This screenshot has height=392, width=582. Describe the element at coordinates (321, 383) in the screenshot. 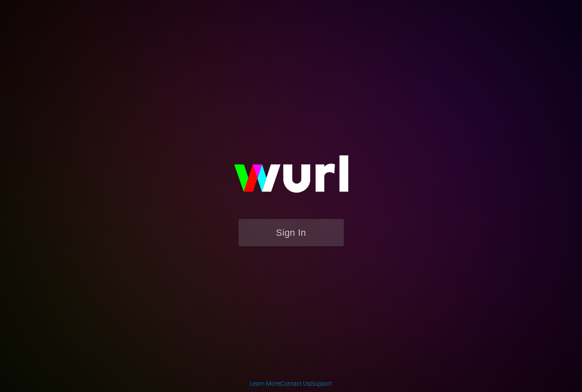

I see `a: Support` at that location.